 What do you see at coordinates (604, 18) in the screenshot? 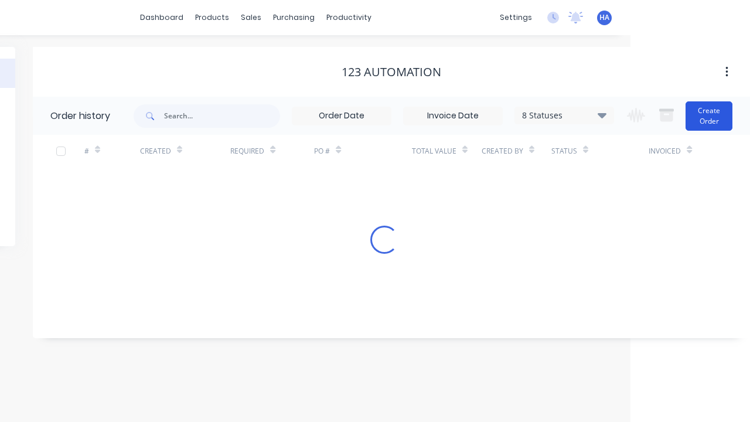
I see `span: HA` at bounding box center [604, 18].